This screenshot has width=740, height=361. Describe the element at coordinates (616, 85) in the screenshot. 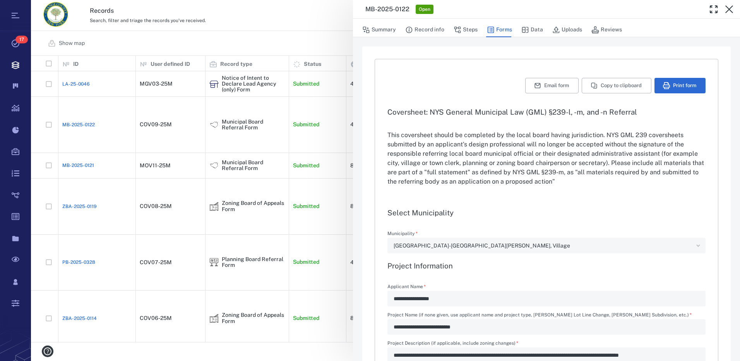

I see `button: Copy to clipboard` at that location.